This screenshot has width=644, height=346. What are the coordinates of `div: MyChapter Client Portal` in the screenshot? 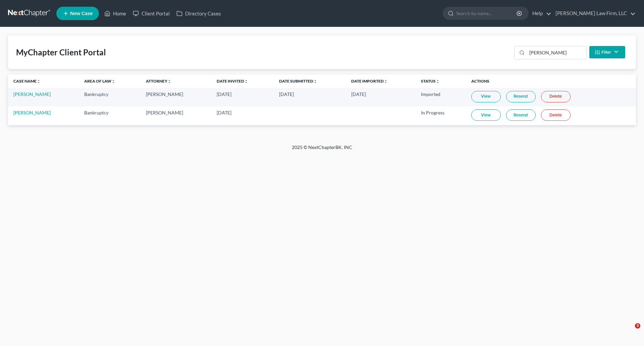 It's located at (61, 52).